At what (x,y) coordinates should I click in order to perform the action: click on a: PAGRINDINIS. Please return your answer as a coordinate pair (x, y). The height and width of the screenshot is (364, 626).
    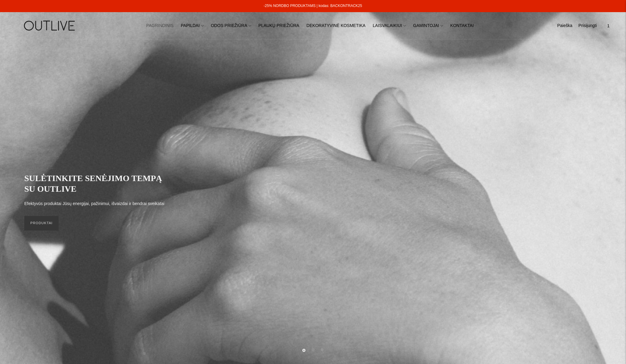
    Looking at the image, I should click on (160, 26).